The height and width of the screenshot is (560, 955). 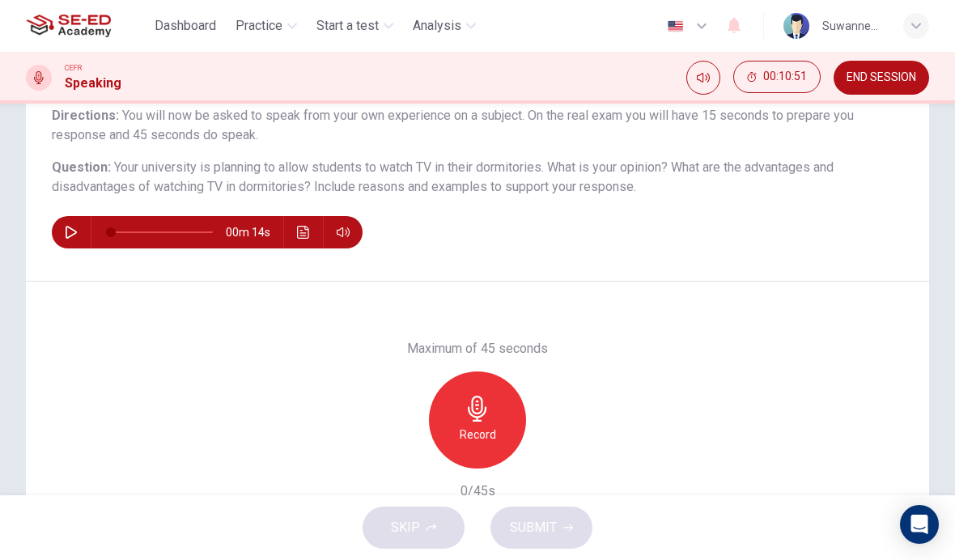 I want to click on span: 00m 14s, so click(x=254, y=232).